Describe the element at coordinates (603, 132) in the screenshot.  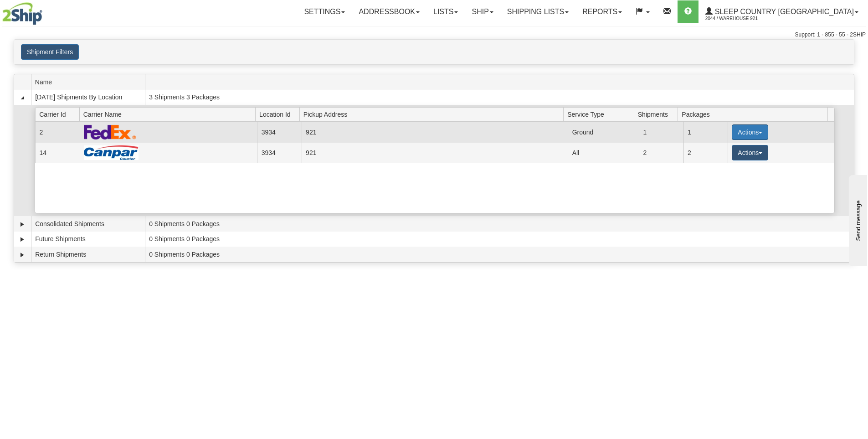
I see `td: Ground` at that location.